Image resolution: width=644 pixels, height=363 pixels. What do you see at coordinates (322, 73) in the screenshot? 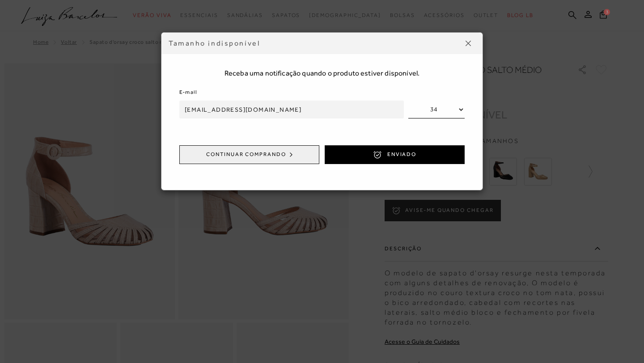
I see `span: Receba uma notificação quando o produto estiver disponível.` at bounding box center [322, 73].